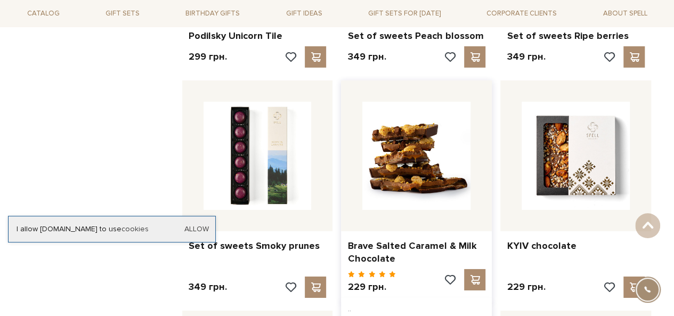 The width and height of the screenshot is (674, 316). Describe the element at coordinates (43, 13) in the screenshot. I see `a: Catalog` at that location.